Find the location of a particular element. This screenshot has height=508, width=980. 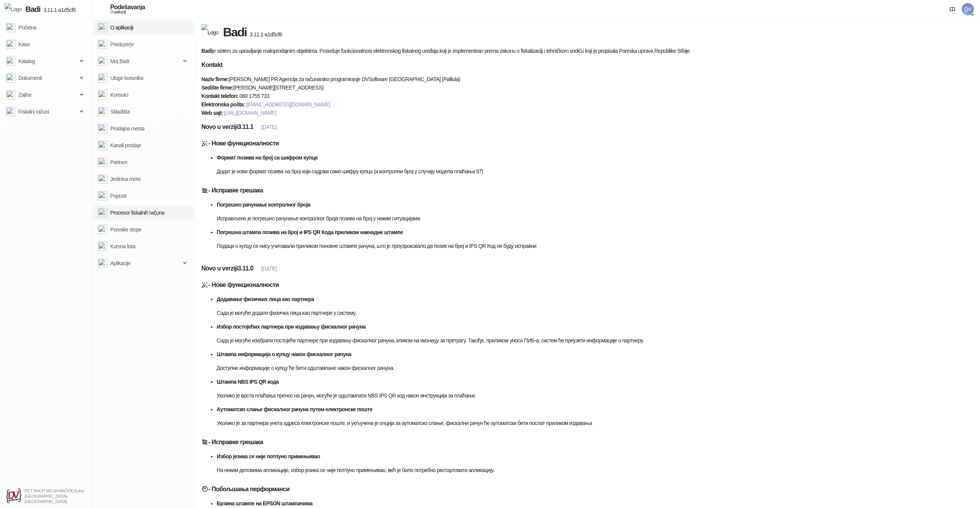

strong: Брзина штампе на EPSON штампачима is located at coordinates (264, 503).